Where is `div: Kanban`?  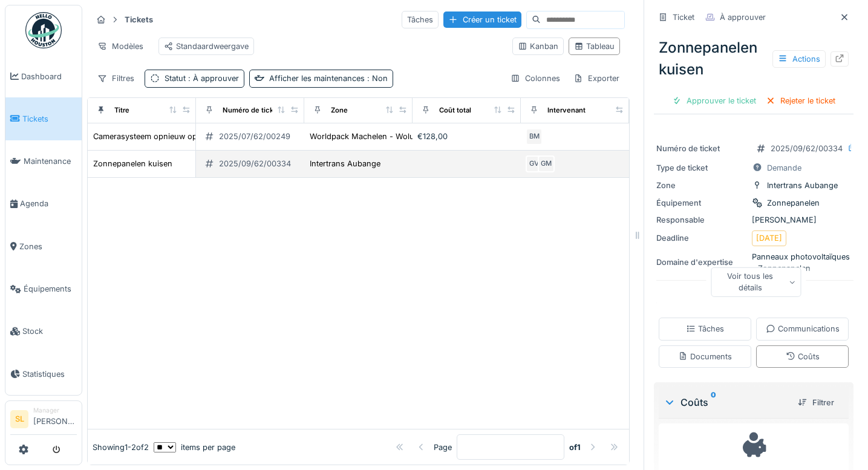 div: Kanban is located at coordinates (538, 46).